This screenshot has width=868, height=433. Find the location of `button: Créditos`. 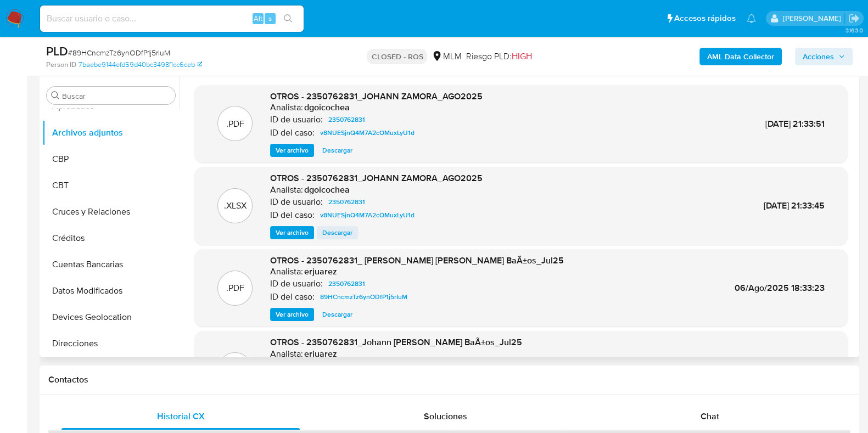

button: Créditos is located at coordinates (111, 239).